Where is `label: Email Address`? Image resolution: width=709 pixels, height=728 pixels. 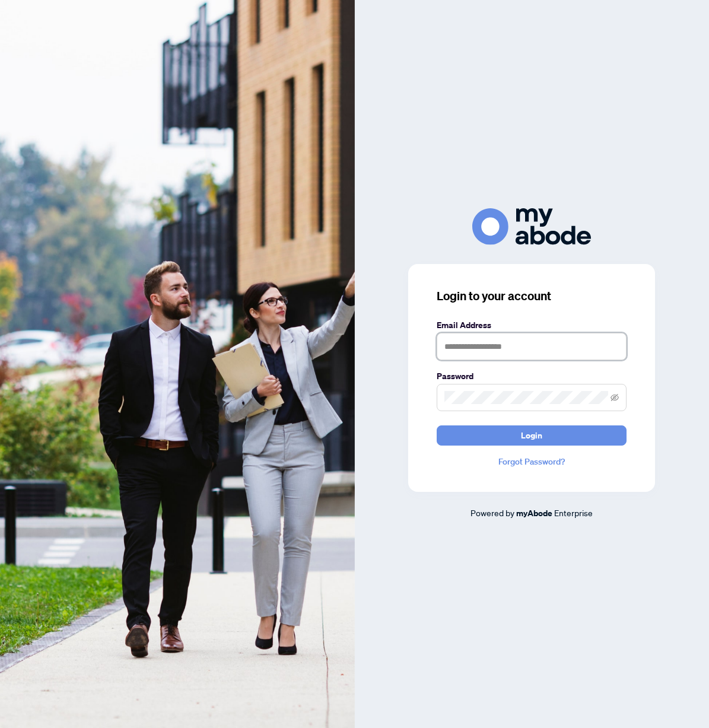
label: Email Address is located at coordinates (532, 325).